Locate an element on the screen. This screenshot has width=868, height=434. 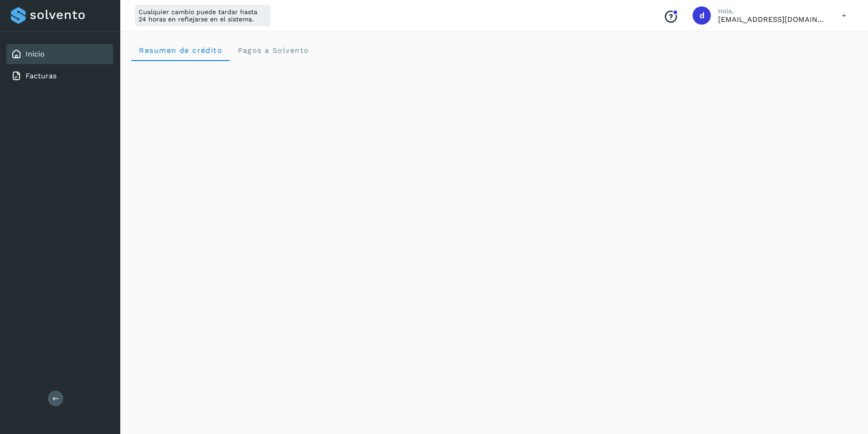
p: Hola, is located at coordinates (773, 11).